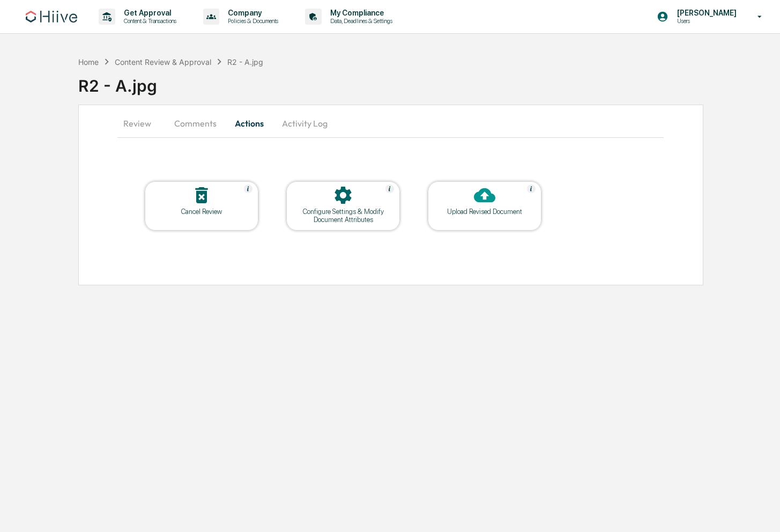 This screenshot has width=780, height=532. I want to click on button: Review, so click(142, 123).